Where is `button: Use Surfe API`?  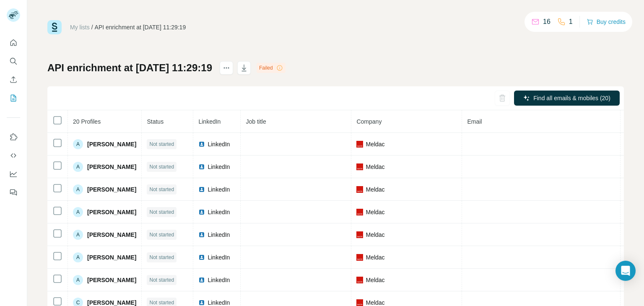
button: Use Surfe API is located at coordinates (14, 155).